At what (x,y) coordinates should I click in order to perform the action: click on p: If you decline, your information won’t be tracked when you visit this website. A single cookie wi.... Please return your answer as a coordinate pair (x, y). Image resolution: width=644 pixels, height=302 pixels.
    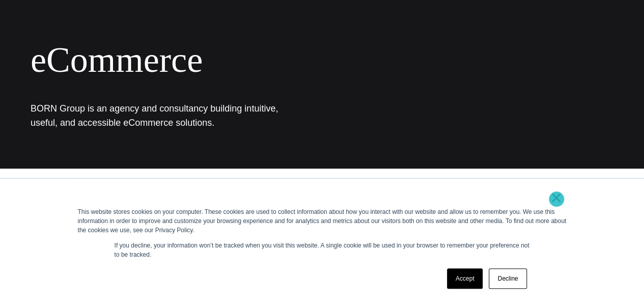
    Looking at the image, I should click on (322, 250).